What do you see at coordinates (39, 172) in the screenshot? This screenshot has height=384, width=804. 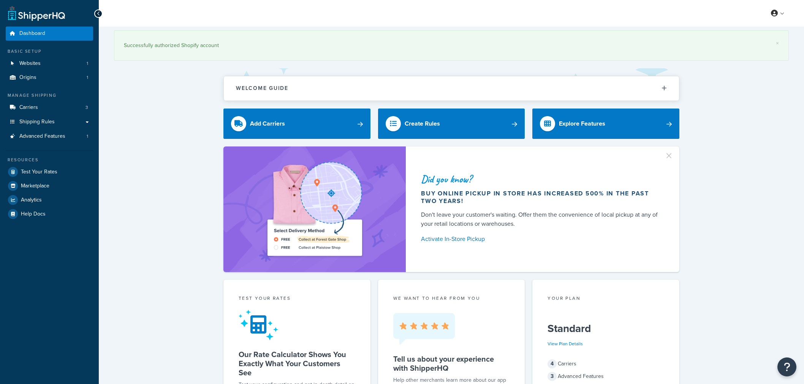 I see `span: Test Your Rates` at bounding box center [39, 172].